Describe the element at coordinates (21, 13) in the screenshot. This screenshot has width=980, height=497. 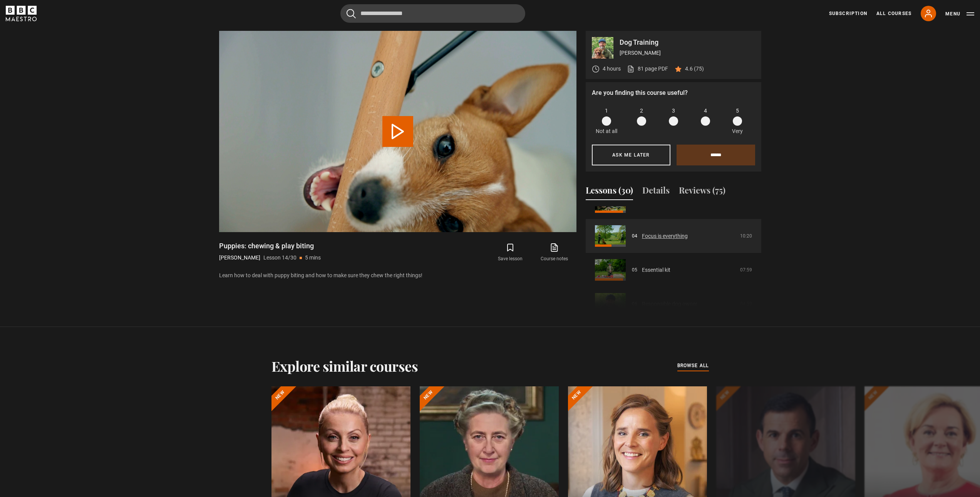
I see `a: BBC Maestro` at that location.